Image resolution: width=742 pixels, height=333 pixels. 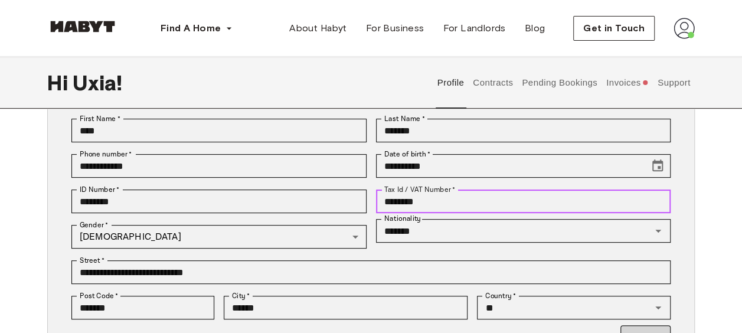 I want to click on label: Nationality, so click(x=402, y=218).